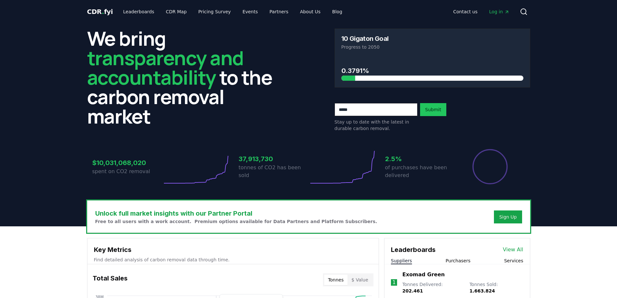 This screenshot has width=617, height=298. What do you see at coordinates (165, 67) in the screenshot?
I see `span: transparency and accountability` at bounding box center [165, 67].